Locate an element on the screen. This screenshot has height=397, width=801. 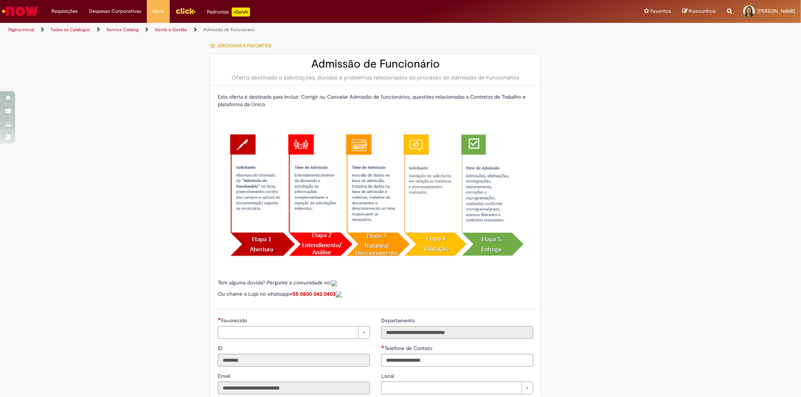
span: Adicionar a Favoritos is located at coordinates (244, 46).